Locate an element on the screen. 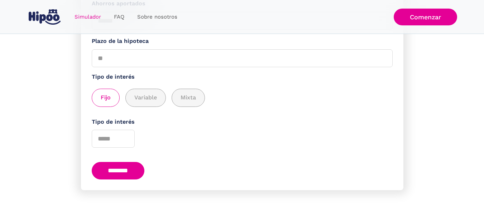 The height and width of the screenshot is (217, 484). label: Plazo de la hipoteca is located at coordinates (242, 41).